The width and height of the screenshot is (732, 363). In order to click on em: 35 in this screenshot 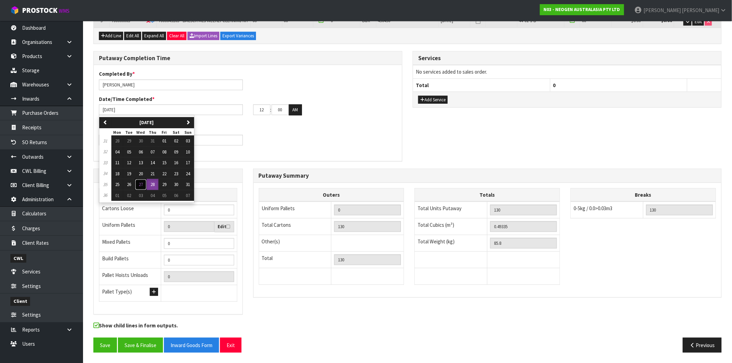, I will do `click(105, 184)`.